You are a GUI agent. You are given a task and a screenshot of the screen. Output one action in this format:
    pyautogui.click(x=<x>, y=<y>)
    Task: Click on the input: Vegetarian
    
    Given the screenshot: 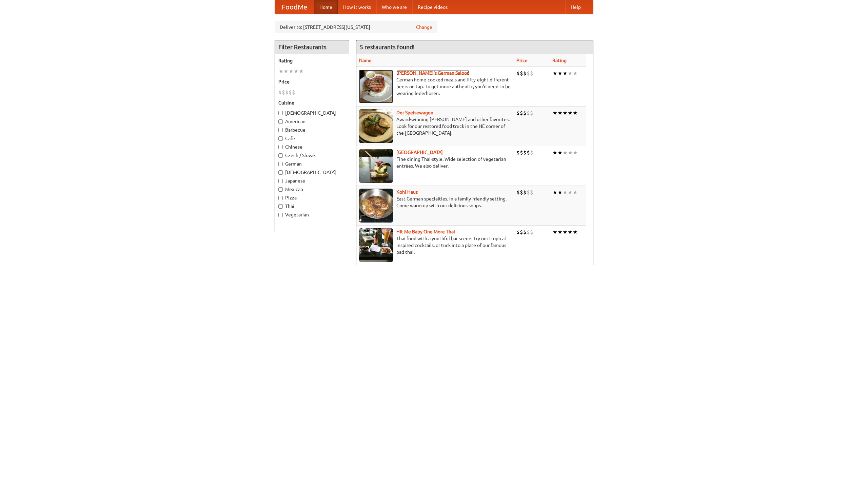 What is the action you would take?
    pyautogui.click(x=280, y=215)
    